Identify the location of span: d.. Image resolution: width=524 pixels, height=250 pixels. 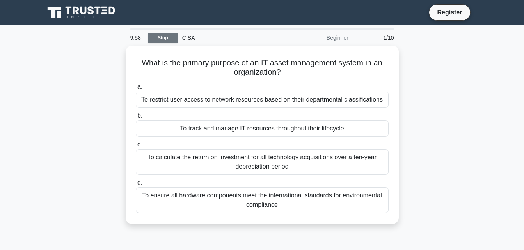
(140, 183).